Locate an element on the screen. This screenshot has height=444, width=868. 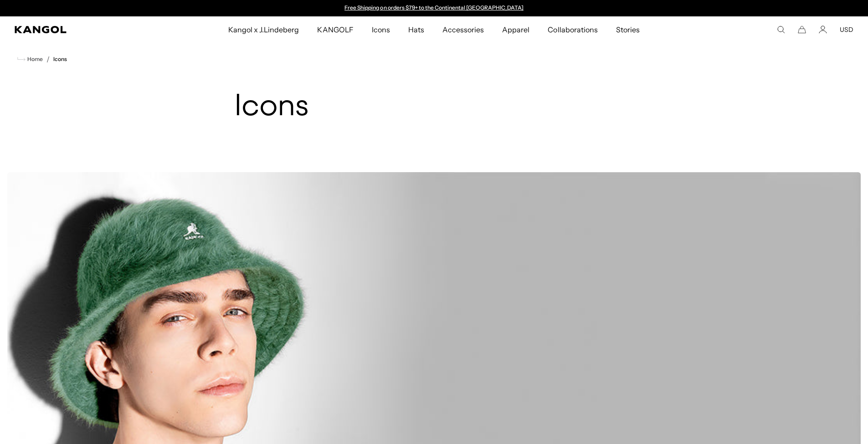
a: Kangol is located at coordinates (83, 29).